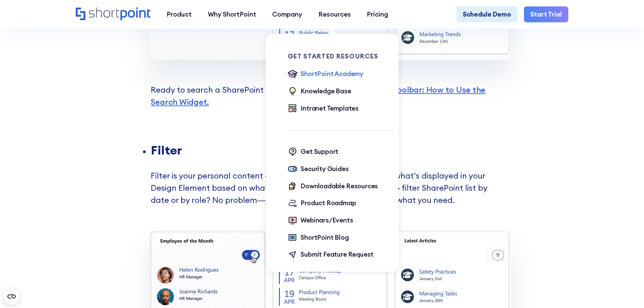  I want to click on a: Intranet Templates, so click(323, 109).